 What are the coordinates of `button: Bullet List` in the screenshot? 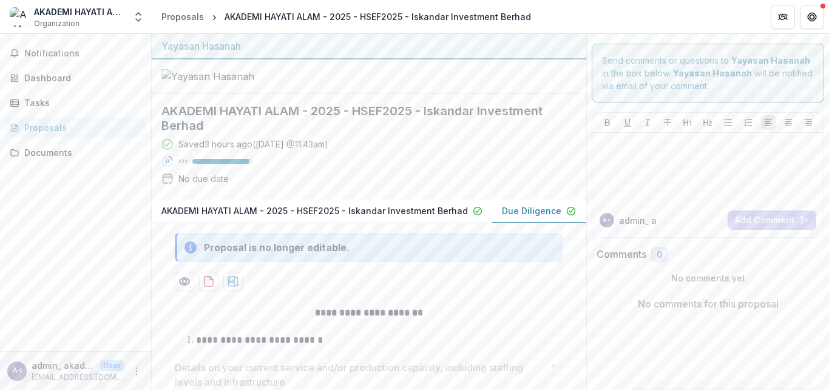 It's located at (728, 123).